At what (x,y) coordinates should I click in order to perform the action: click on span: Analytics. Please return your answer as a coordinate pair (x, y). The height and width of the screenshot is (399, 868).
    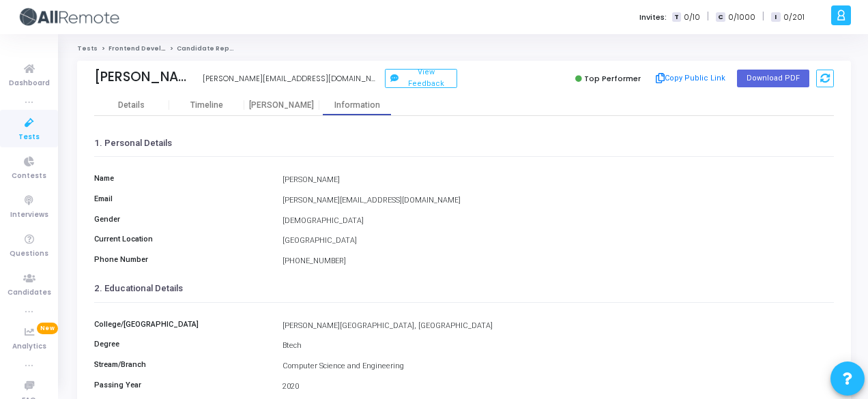
    Looking at the image, I should click on (30, 346).